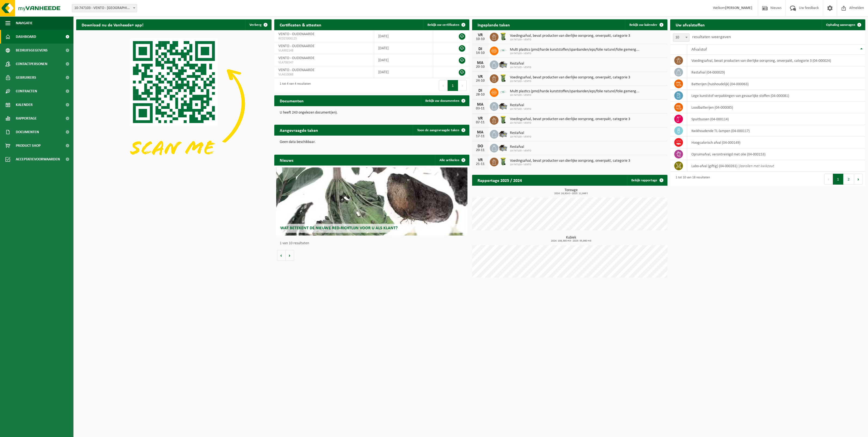 The height and width of the screenshot is (437, 868). Describe the element at coordinates (681, 38) in the screenshot. I see `span: 10` at that location.